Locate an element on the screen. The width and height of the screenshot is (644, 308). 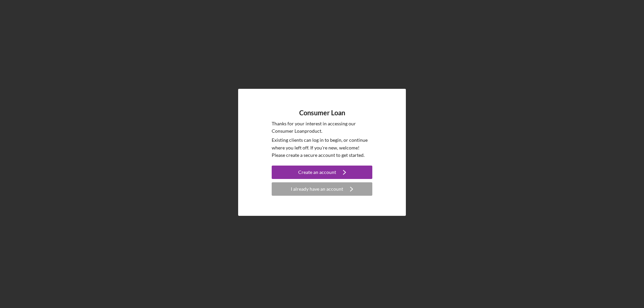
div: I already have an account is located at coordinates (317, 189).